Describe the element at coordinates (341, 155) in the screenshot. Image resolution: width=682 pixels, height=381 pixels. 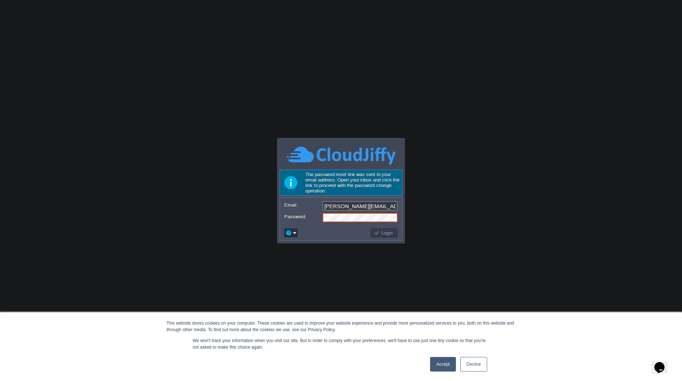
I see `img: CloudJiffy` at that location.